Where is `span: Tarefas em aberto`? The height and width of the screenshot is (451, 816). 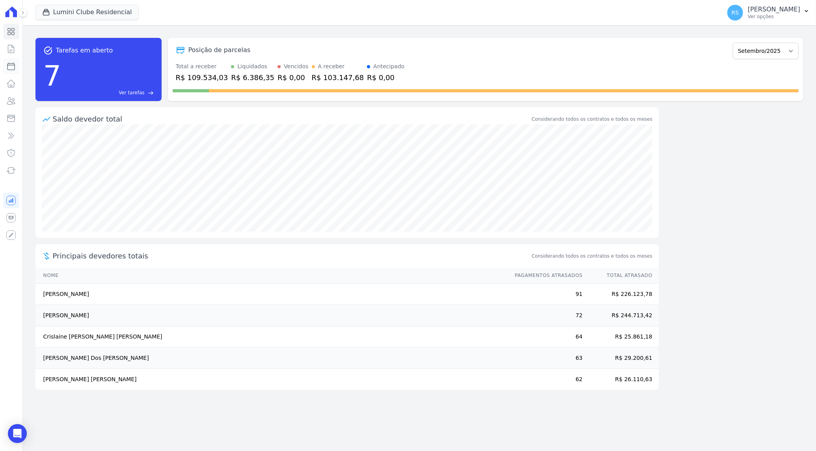 span: Tarefas em aberto is located at coordinates (84, 50).